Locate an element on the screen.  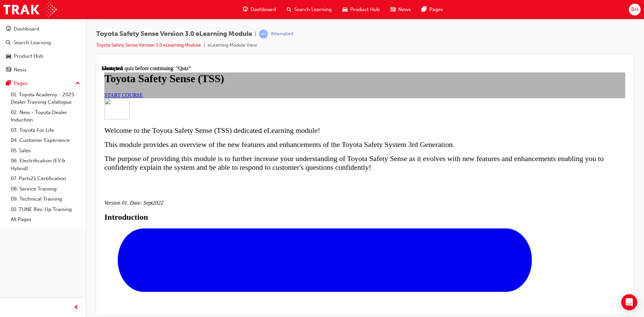
div: News is located at coordinates (20, 70).